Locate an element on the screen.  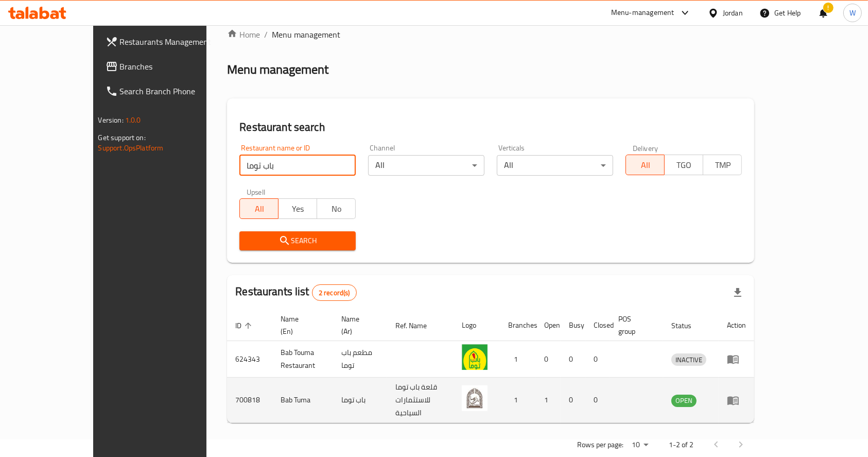
h2: Menu management is located at coordinates (277, 69).